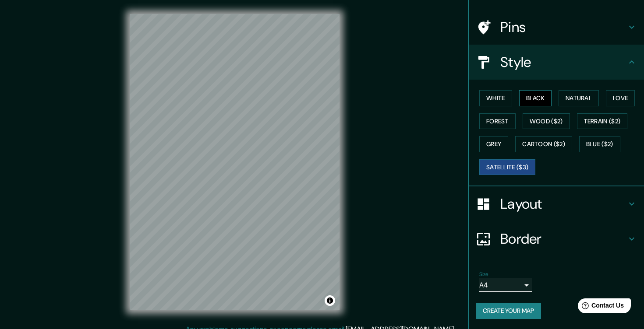 Image resolution: width=644 pixels, height=329 pixels. I want to click on h4: Pins, so click(563, 27).